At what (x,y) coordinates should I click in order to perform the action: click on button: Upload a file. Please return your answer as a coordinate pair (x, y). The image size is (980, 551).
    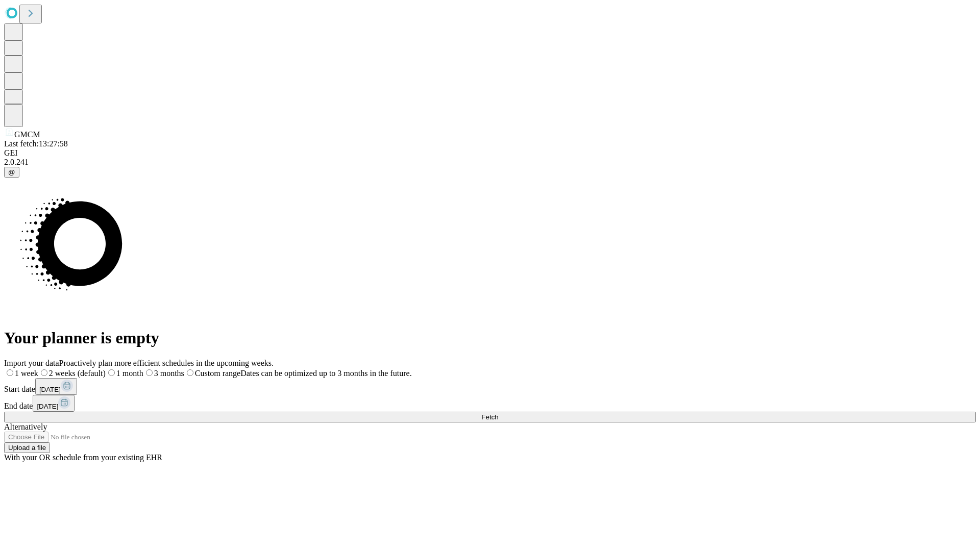
    Looking at the image, I should click on (27, 448).